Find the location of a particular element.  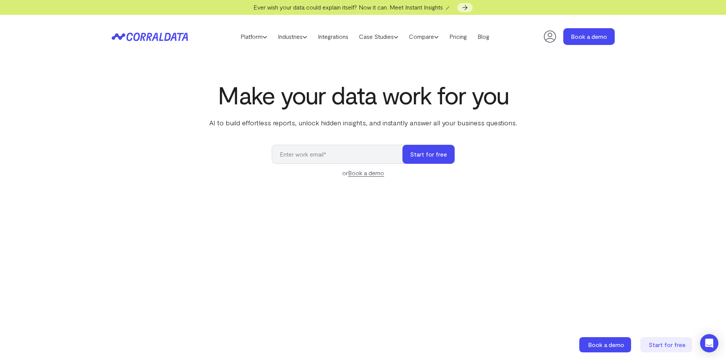

span: Start for free is located at coordinates (667, 344).